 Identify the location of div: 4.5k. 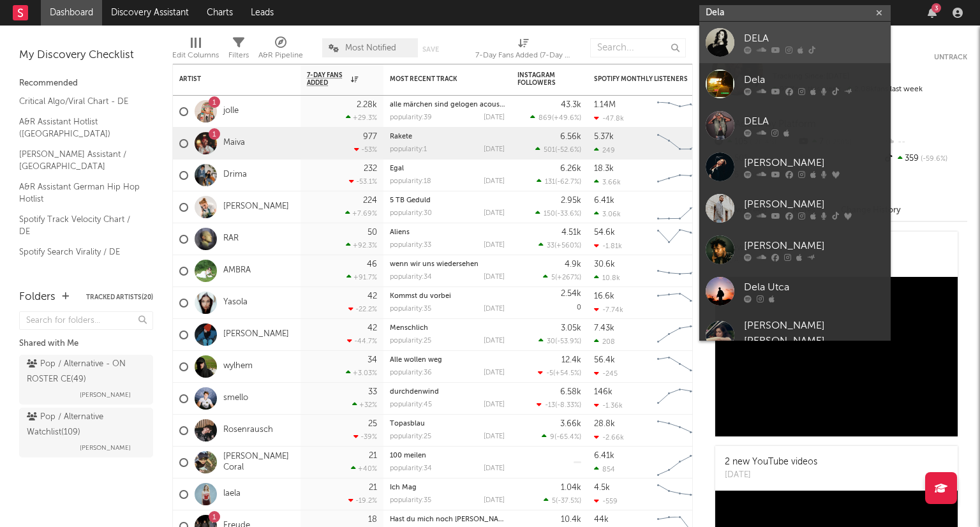
(602, 488).